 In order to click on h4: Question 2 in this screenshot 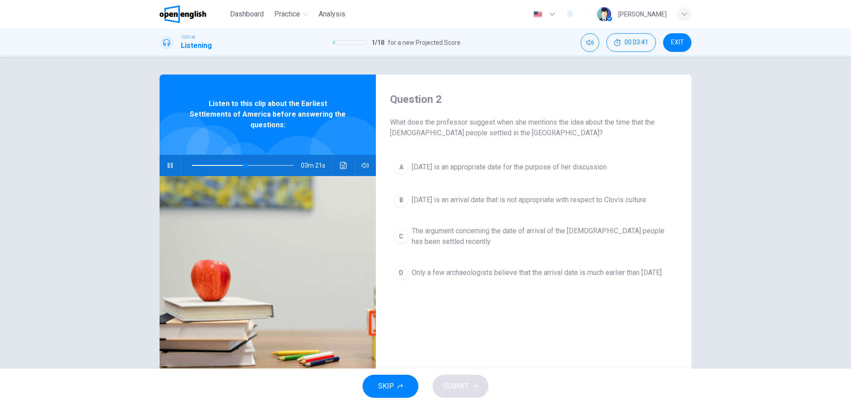, I will do `click(534, 99)`.